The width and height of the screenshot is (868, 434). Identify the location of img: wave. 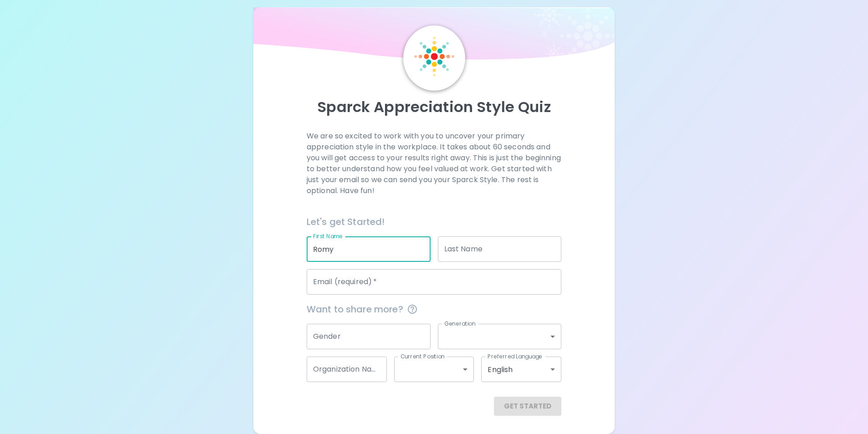
(434, 35).